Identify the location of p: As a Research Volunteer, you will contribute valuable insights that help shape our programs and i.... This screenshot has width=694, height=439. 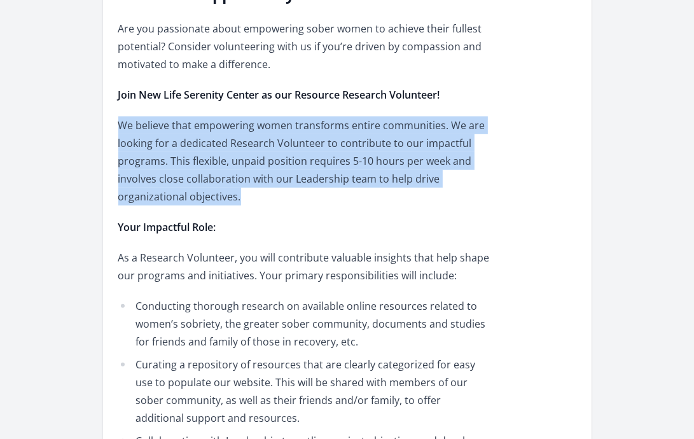
(304, 267).